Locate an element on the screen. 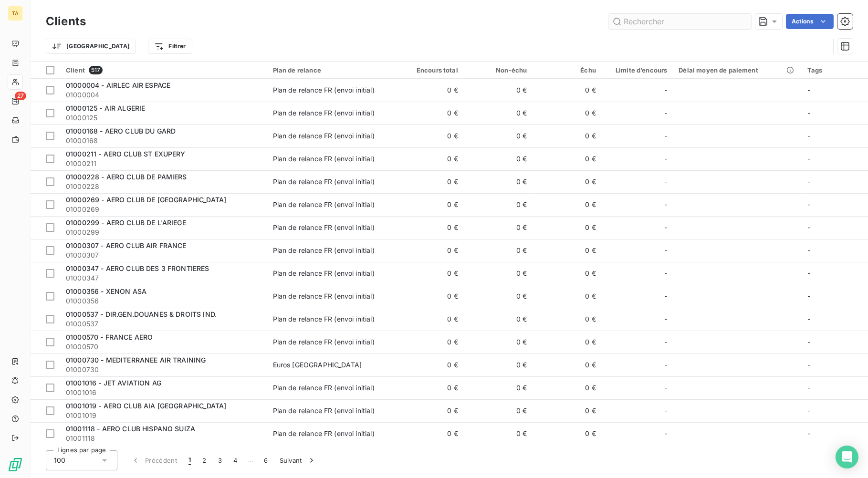  span: 01000356 is located at coordinates (164, 301).